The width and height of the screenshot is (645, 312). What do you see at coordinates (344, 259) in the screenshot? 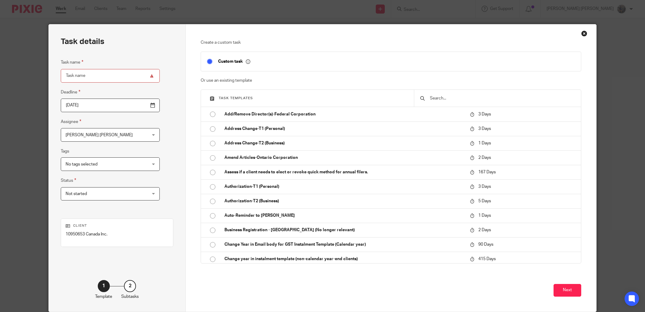
I see `p: Change year in instalment template (non-calendar year-end clients)` at bounding box center [344, 259].